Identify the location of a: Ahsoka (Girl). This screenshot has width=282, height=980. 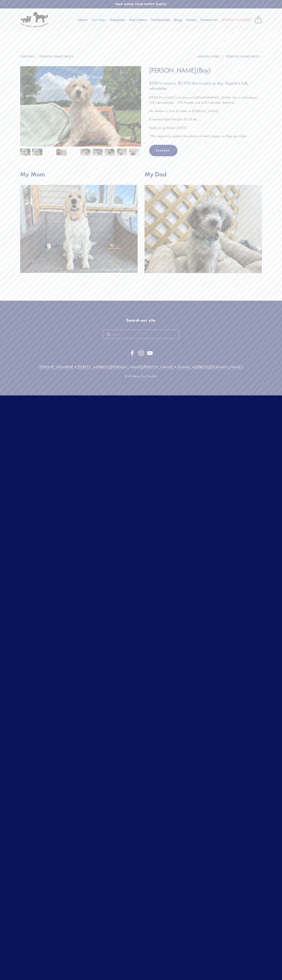
(208, 56).